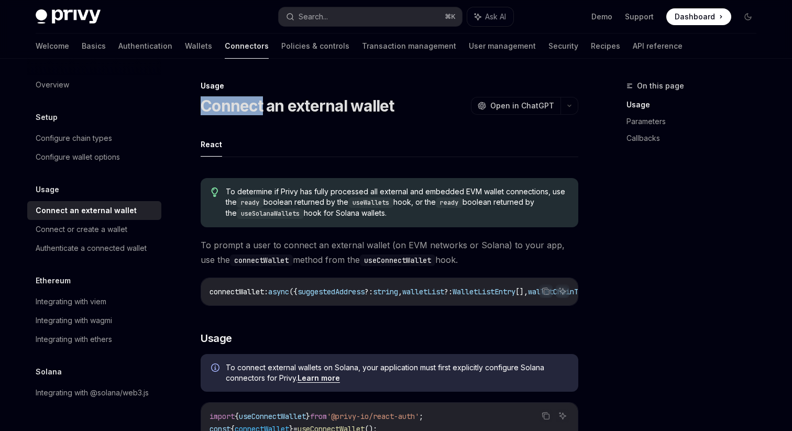  Describe the element at coordinates (74, 320) in the screenshot. I see `div: Integrating with wagmi` at that location.